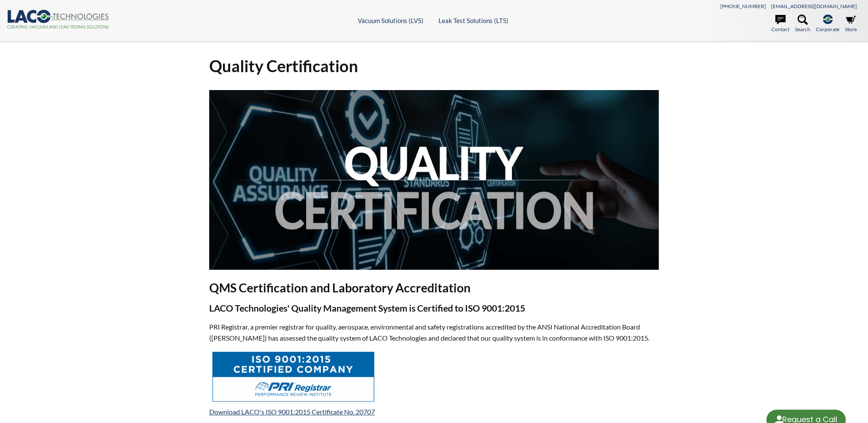 The image size is (868, 423). I want to click on a: Store, so click(851, 24).